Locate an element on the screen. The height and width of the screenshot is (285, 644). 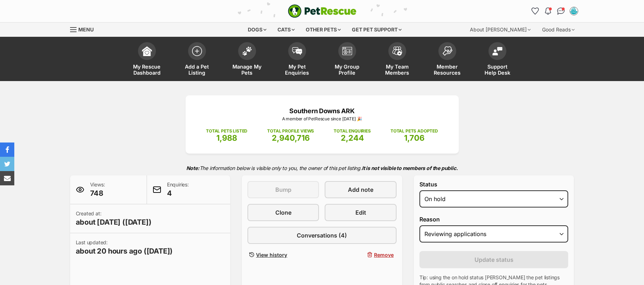
a: Support Help Desk is located at coordinates (497, 60).